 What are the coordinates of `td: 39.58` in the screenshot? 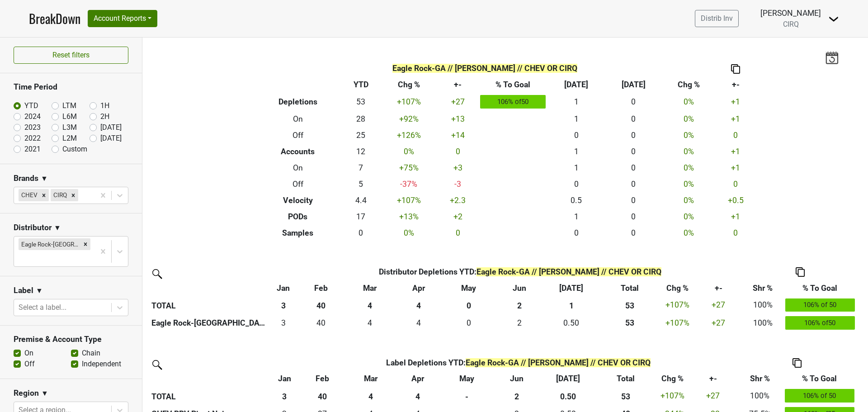 It's located at (320, 322).